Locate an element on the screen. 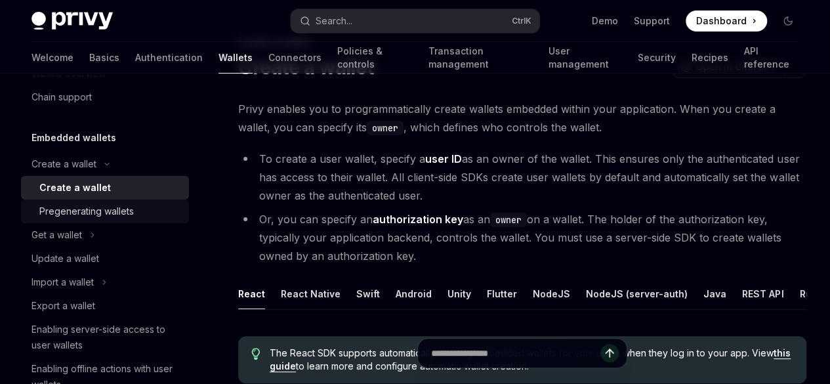 This screenshot has height=384, width=830. div: NodeJS (server-auth) is located at coordinates (637, 293).